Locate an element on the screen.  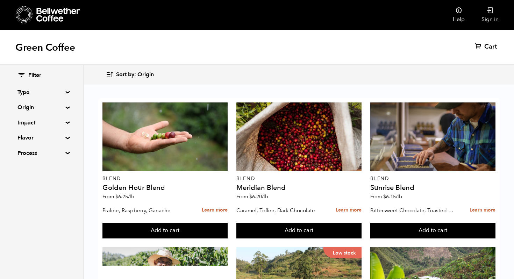
summary: Type is located at coordinates (42, 92).